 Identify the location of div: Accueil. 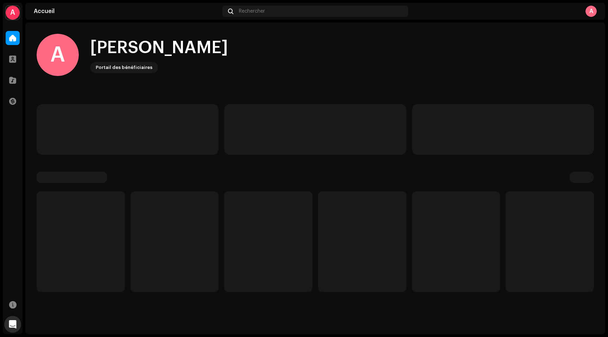
(127, 11).